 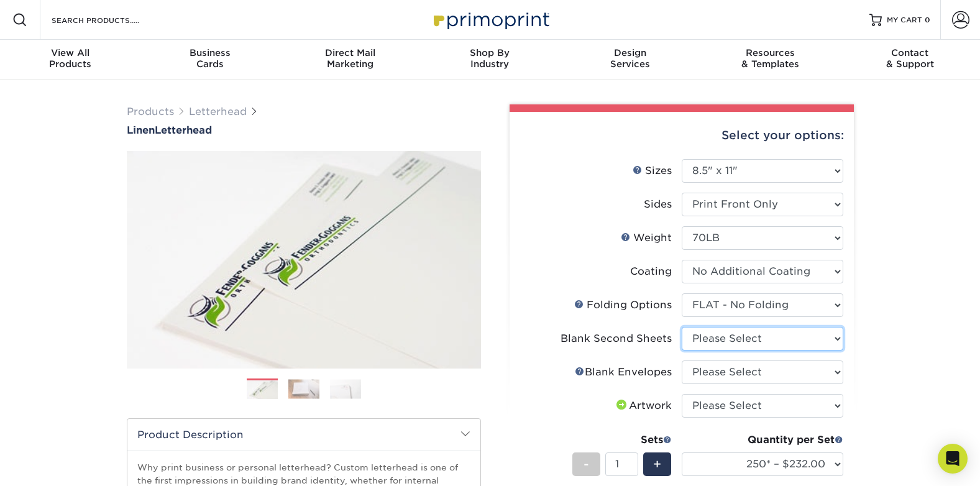 I want to click on span: Linen, so click(x=141, y=130).